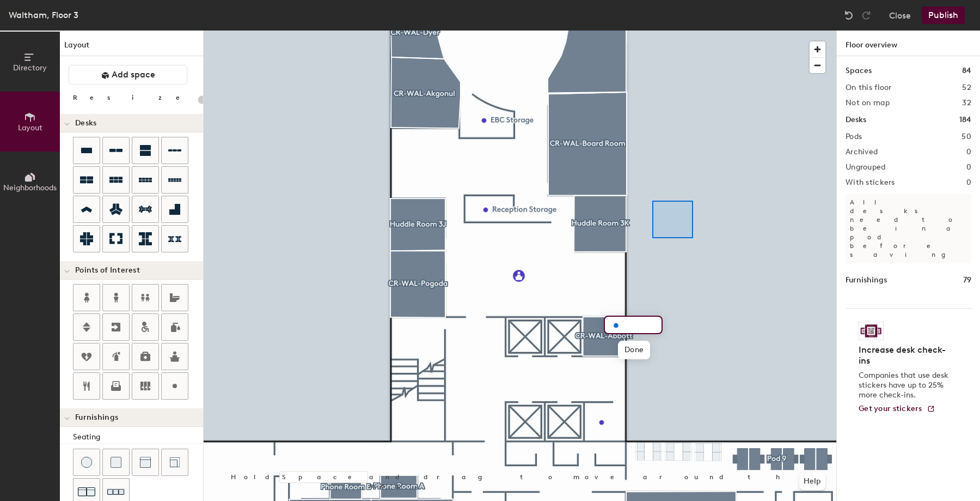  I want to click on h1: Desks, so click(857, 120).